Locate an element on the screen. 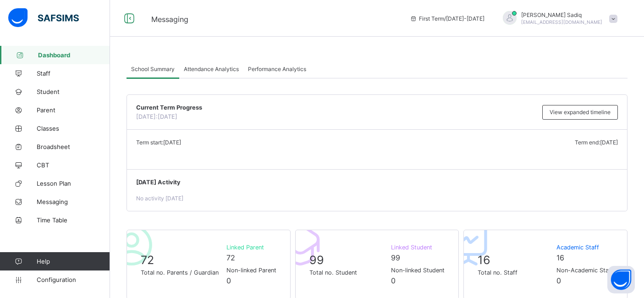 The height and width of the screenshot is (298, 644). span: View expanded timeline is located at coordinates (580, 112).